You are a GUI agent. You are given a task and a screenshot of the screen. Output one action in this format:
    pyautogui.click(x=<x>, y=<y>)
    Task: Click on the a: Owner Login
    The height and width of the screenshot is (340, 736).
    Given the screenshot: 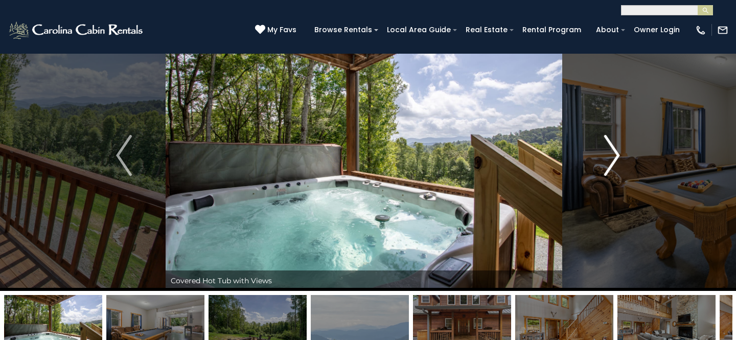 What is the action you would take?
    pyautogui.click(x=656, y=30)
    